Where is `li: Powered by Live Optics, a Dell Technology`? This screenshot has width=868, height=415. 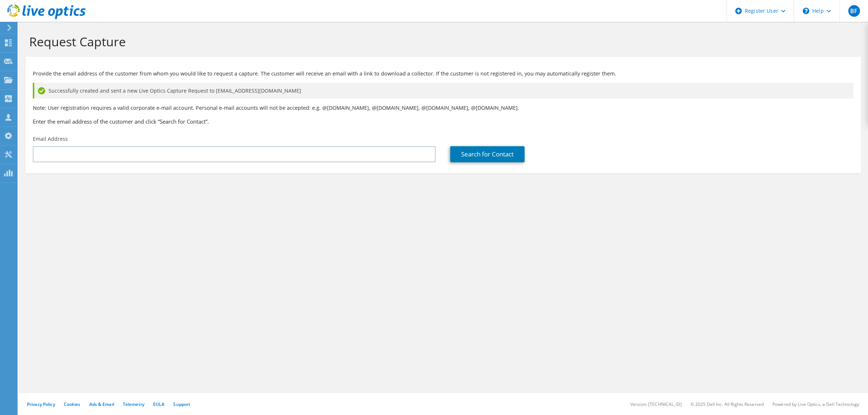
li: Powered by Live Optics, a Dell Technology is located at coordinates (816, 404).